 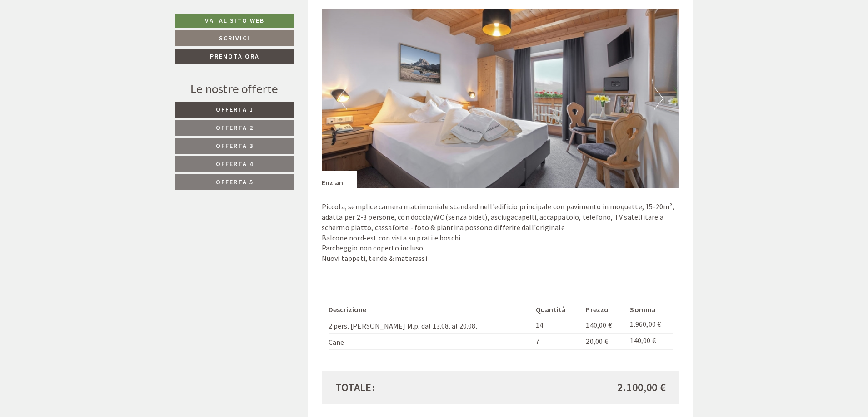 What do you see at coordinates (235, 110) in the screenshot?
I see `span: Offerta 1` at bounding box center [235, 110].